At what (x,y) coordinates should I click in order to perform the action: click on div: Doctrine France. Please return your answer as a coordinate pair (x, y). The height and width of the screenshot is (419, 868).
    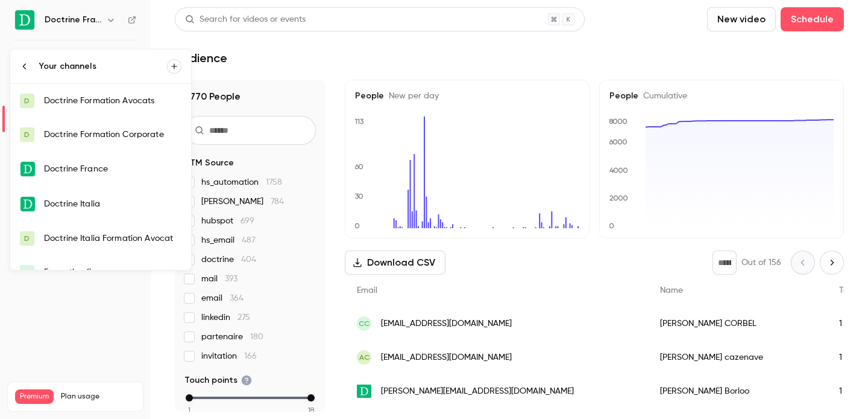
    Looking at the image, I should click on (113, 169).